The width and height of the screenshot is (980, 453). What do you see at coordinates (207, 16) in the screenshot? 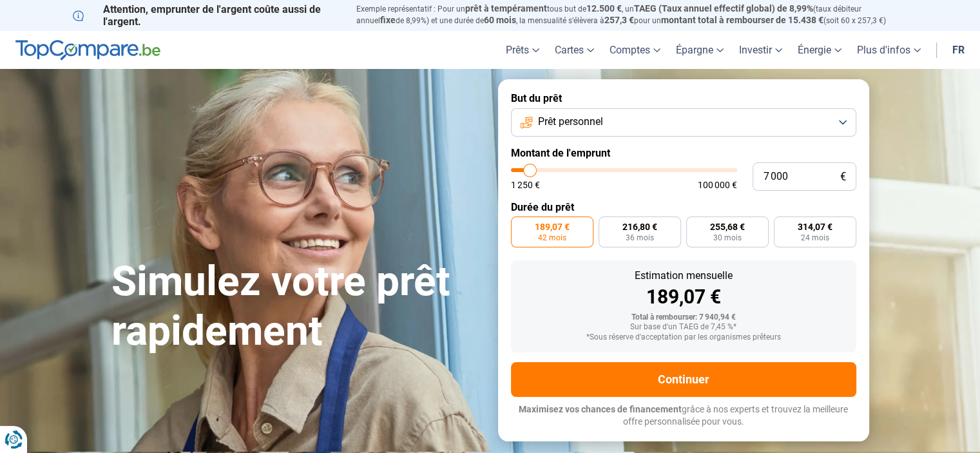
I see `p: Attention, emprunter de l'argent coûte aussi de l'argent.` at bounding box center [207, 16].